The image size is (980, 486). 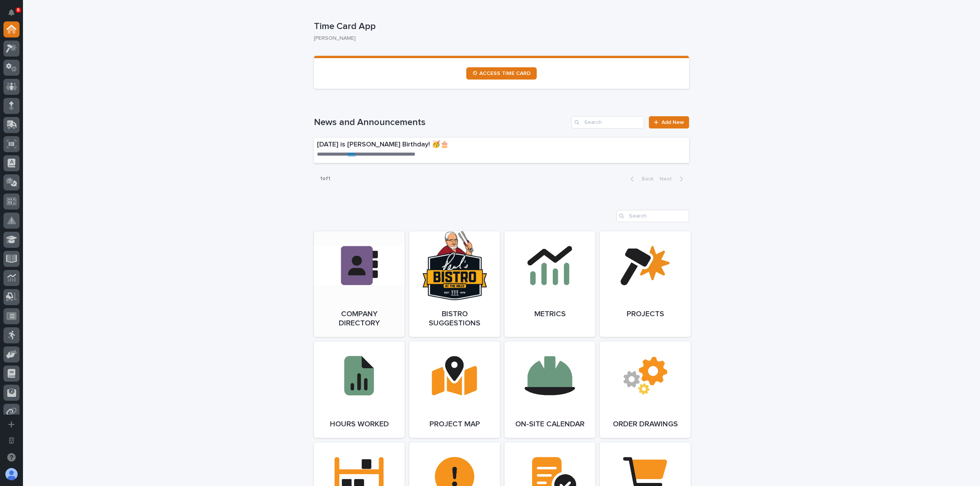 What do you see at coordinates (645, 390) in the screenshot?
I see `a: Order Drawings` at bounding box center [645, 390].